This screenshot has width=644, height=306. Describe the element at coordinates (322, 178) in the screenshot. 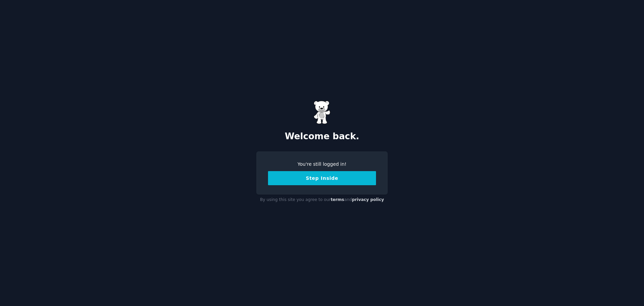

I see `a: Step Inside` at that location.